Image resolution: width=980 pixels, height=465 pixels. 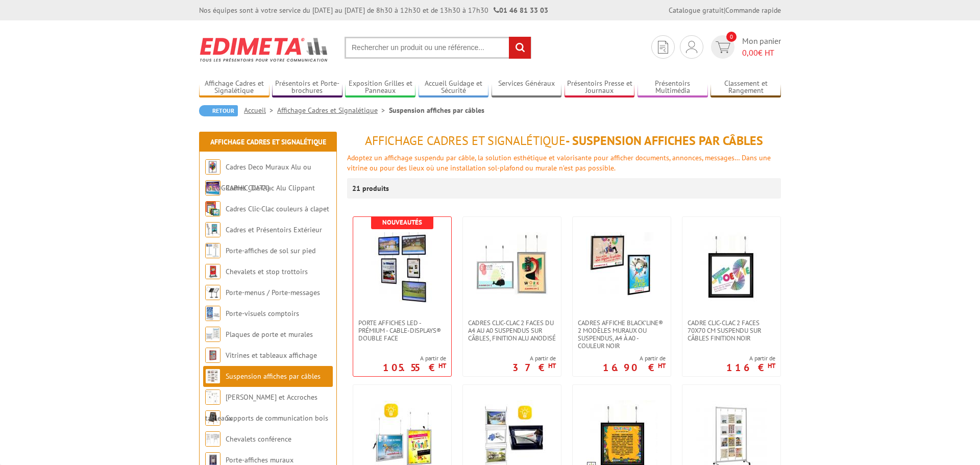 I want to click on a: Cadres Clic-Clac Alu Clippant, so click(x=270, y=188).